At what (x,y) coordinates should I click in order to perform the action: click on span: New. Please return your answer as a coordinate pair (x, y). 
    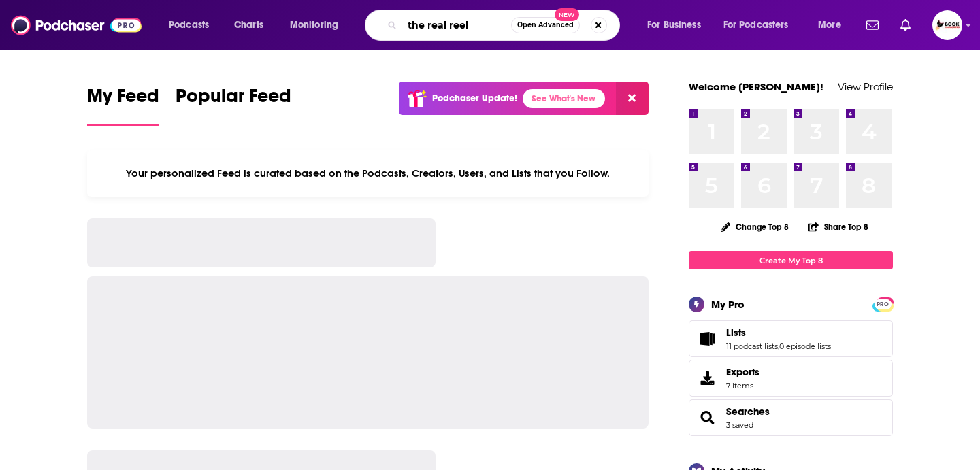
    Looking at the image, I should click on (567, 14).